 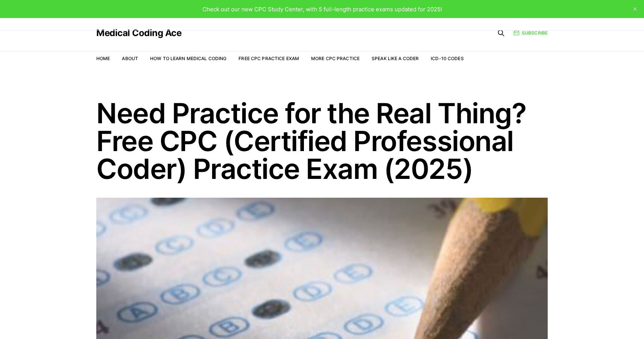 What do you see at coordinates (335, 58) in the screenshot?
I see `a: More CPC Practice` at bounding box center [335, 58].